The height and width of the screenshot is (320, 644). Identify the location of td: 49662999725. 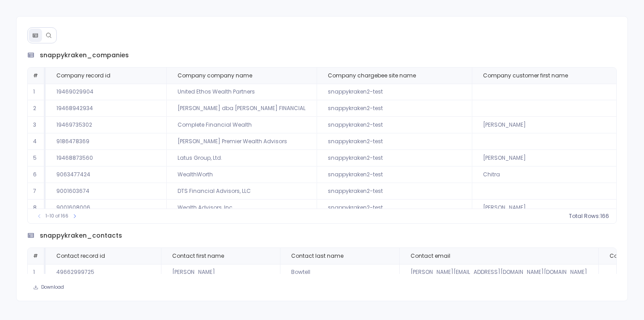
(103, 272).